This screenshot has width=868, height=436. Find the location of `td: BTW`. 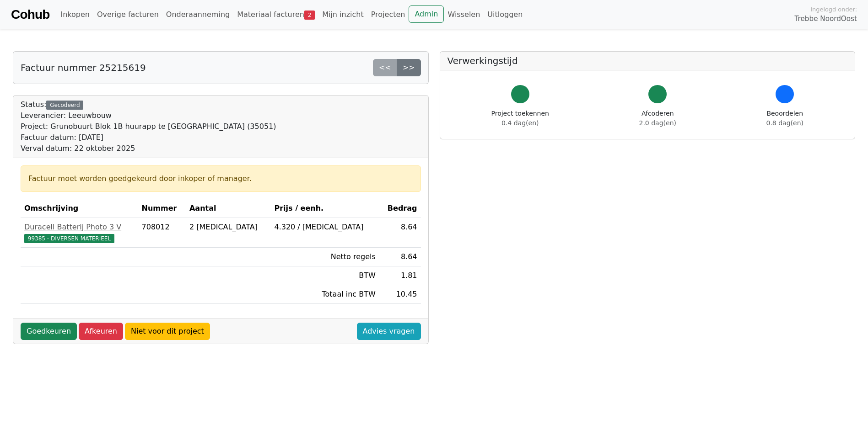

td: BTW is located at coordinates (324, 276).